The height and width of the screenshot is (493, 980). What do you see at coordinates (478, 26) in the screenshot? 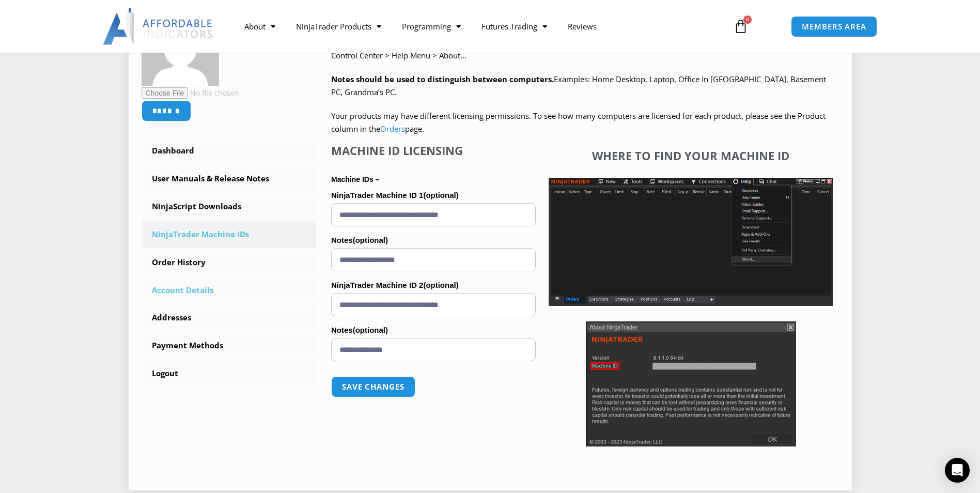
I see `nav: Menu` at bounding box center [478, 26].